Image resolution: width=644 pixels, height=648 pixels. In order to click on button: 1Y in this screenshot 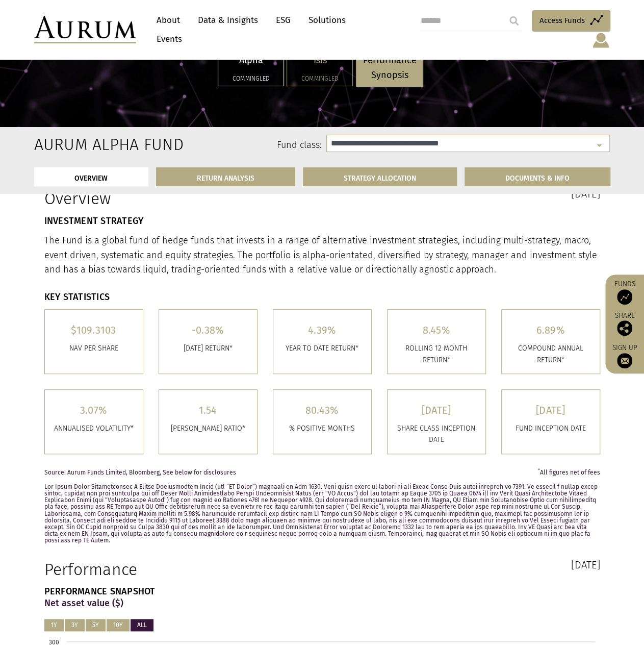, I will do `click(54, 625)`.